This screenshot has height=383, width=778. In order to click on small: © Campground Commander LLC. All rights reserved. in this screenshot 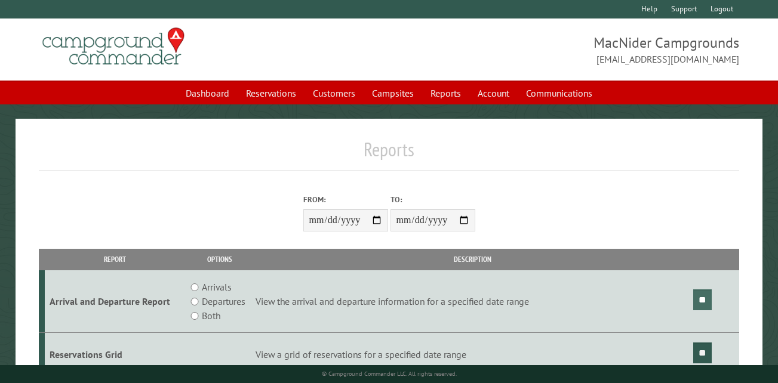, I will do `click(389, 374)`.